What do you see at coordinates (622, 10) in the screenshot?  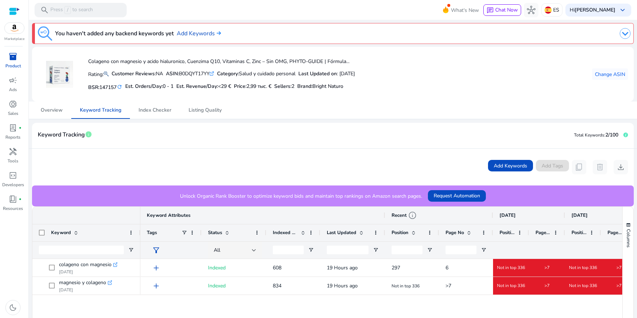 I see `span: keyboard_arrow_down` at bounding box center [622, 10].